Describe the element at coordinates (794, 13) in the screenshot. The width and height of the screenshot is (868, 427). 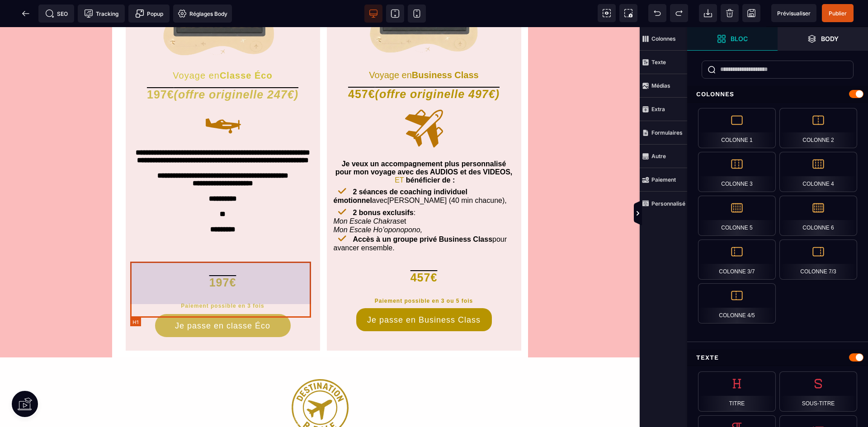
I see `span: Prévisualiser` at that location.